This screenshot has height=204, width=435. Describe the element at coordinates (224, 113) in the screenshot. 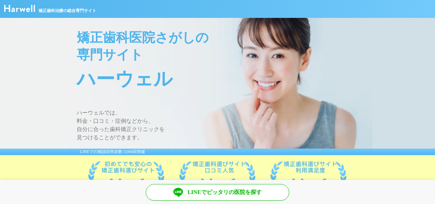

I see `span: ハーウェルでは、` at that location.